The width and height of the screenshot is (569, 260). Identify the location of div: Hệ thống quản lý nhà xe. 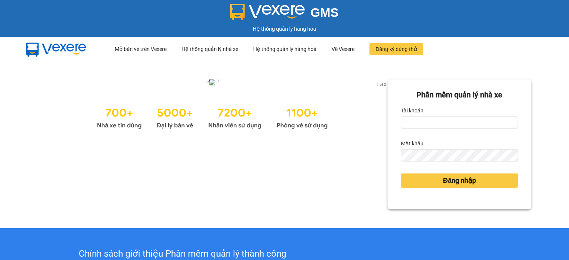
(210, 49).